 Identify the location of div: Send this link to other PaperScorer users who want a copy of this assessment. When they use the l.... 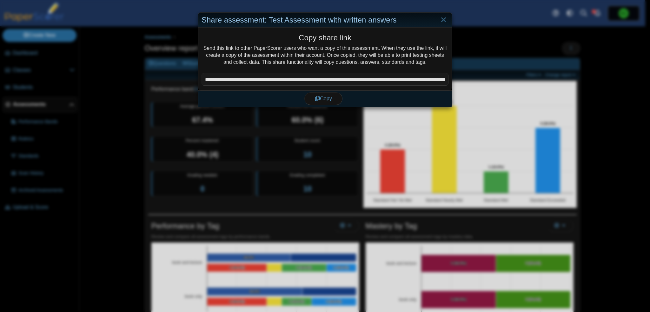
(325, 53).